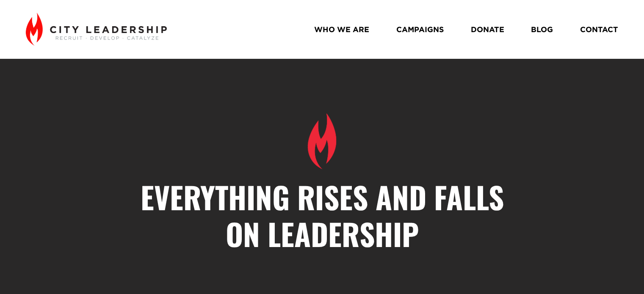  Describe the element at coordinates (487, 29) in the screenshot. I see `a: DONATE` at that location.